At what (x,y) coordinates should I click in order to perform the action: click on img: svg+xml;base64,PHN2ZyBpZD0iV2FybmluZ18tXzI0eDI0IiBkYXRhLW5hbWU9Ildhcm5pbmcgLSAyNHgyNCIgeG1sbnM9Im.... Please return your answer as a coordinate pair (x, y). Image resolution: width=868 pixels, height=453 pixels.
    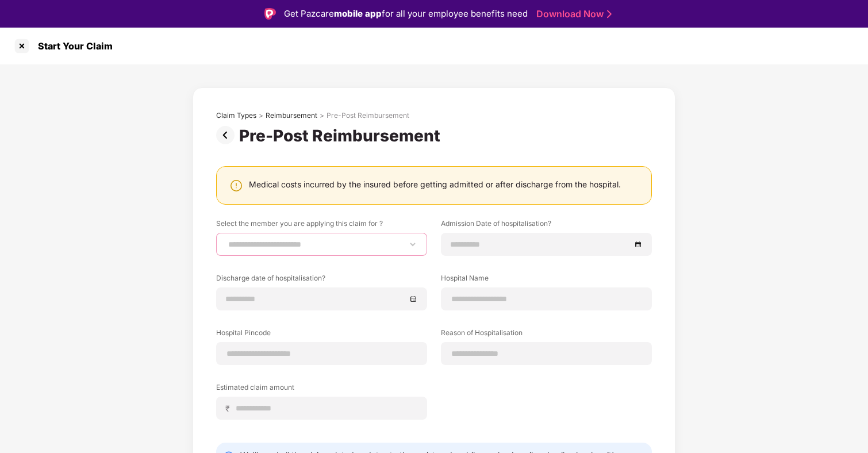
    Looking at the image, I should click on (236, 186).